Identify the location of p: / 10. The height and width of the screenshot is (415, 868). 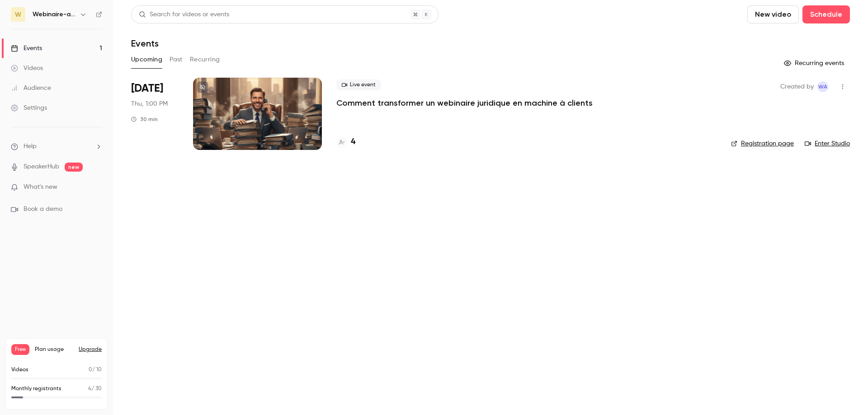
(95, 370).